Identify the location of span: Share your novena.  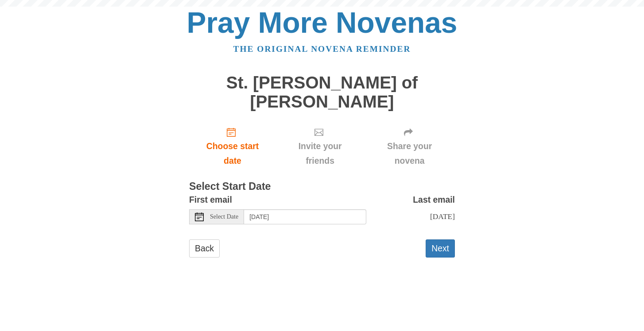
(409, 154).